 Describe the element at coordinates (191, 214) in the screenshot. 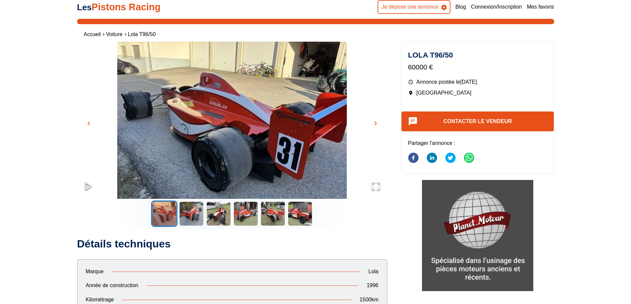

I see `button: Go to Slide 2` at that location.